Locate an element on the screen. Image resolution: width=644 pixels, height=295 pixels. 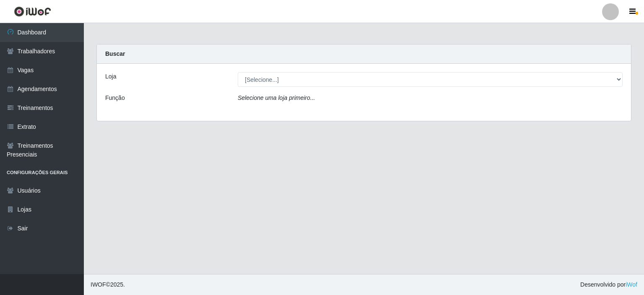
label: Loja is located at coordinates (111, 76).